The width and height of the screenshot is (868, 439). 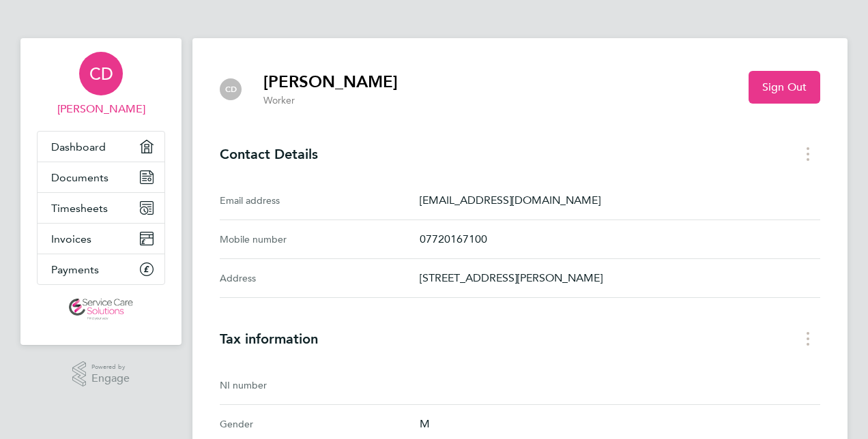 What do you see at coordinates (319, 278) in the screenshot?
I see `div: Address` at bounding box center [319, 278].